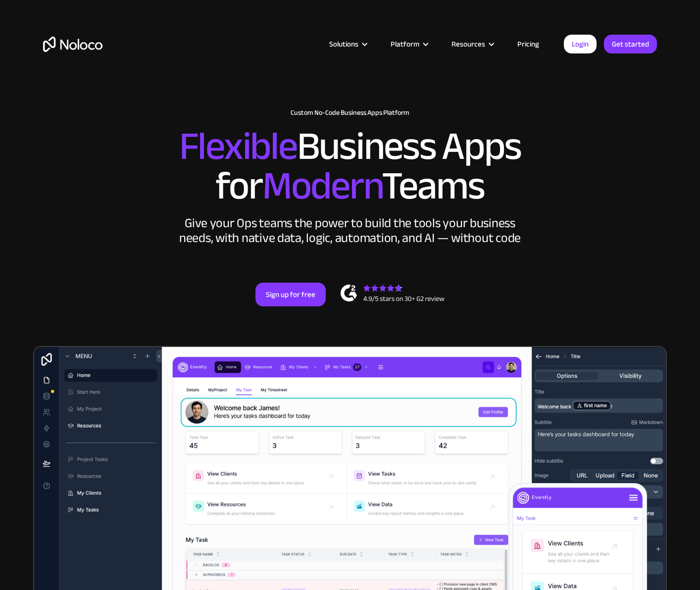  What do you see at coordinates (630, 44) in the screenshot?
I see `a: Get started` at bounding box center [630, 44].